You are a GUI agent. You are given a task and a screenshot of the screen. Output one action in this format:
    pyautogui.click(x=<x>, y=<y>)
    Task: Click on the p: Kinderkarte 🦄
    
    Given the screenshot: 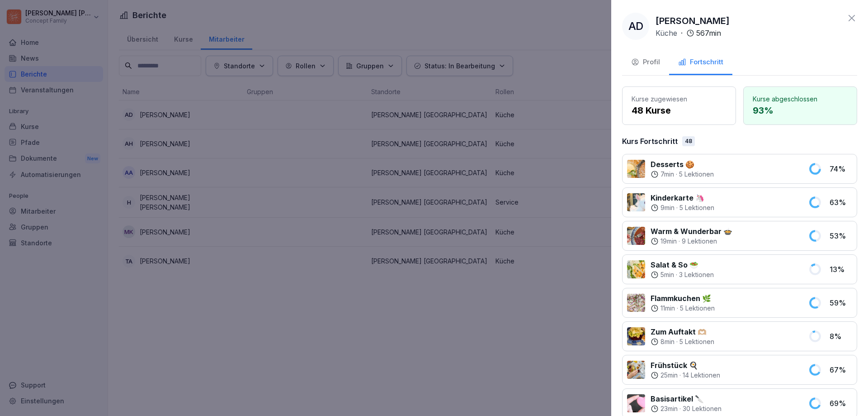 What is the action you would take?
    pyautogui.click(x=682, y=198)
    